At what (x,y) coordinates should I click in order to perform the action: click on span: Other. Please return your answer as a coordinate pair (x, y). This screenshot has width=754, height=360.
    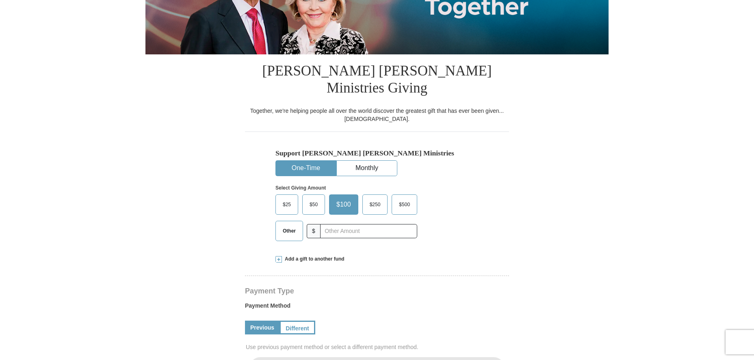
    Looking at the image, I should click on (289, 231).